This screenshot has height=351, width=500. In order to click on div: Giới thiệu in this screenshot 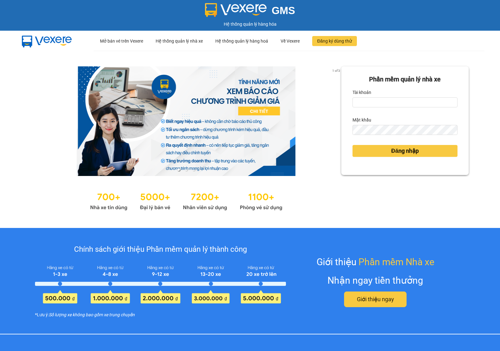, I will do `click(376, 261)`.